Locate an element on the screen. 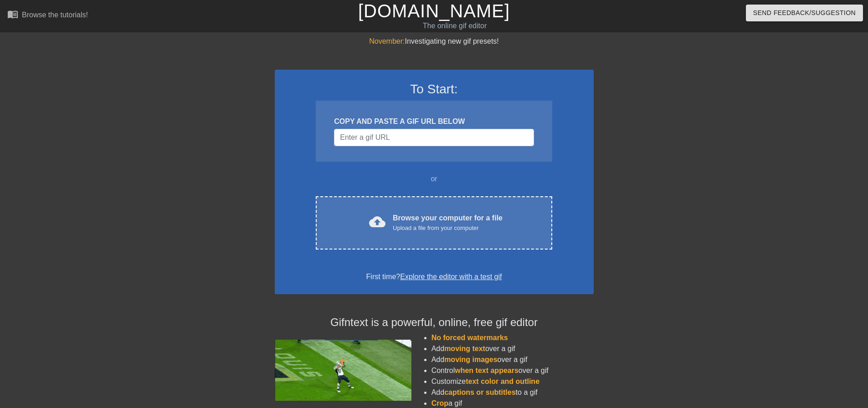 The image size is (868, 408). a: Browse the tutorials! is located at coordinates (48, 16).